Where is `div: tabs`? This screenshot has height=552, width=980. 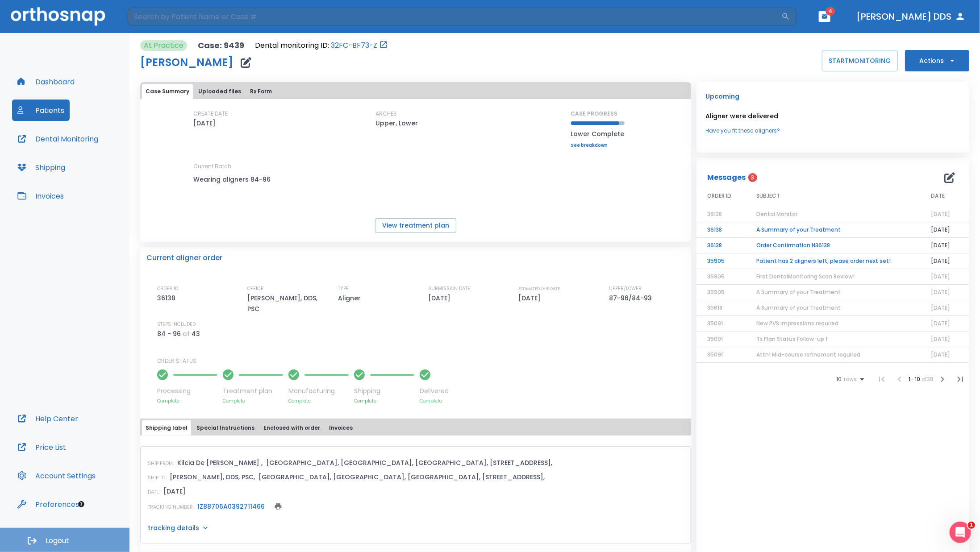
div: tabs is located at coordinates (416, 428).